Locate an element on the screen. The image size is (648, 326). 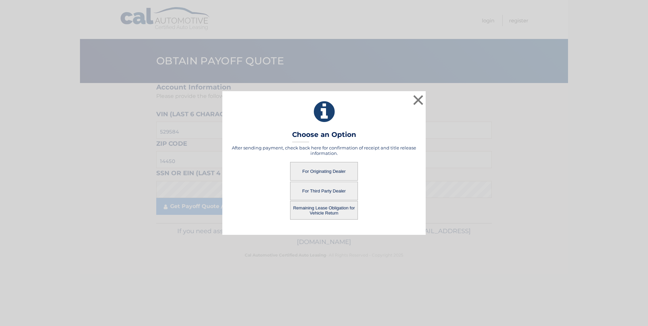
button: For Originating Dealer is located at coordinates (324, 171).